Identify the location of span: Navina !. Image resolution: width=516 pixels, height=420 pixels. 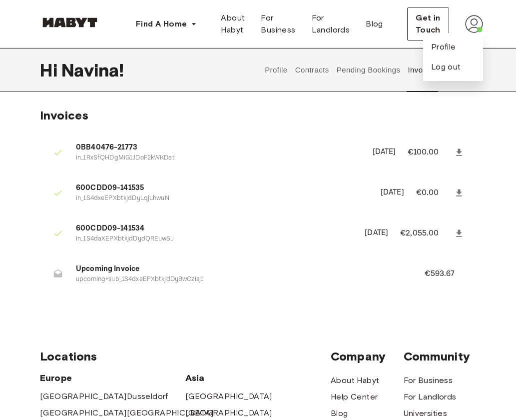
(92, 70).